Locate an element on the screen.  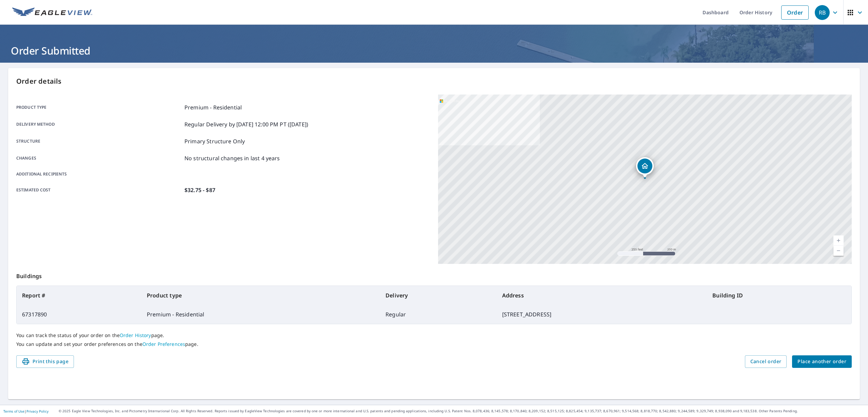
button: Cancel order is located at coordinates (766, 361).